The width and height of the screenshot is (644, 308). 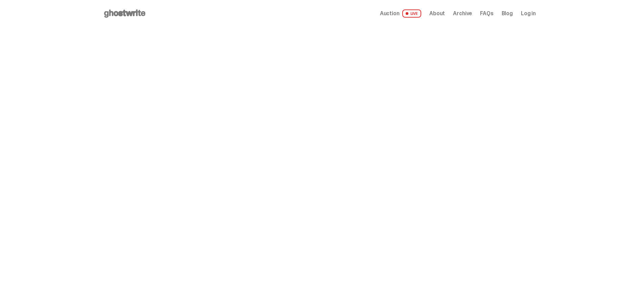 What do you see at coordinates (528, 14) in the screenshot?
I see `span: Log in` at bounding box center [528, 14].